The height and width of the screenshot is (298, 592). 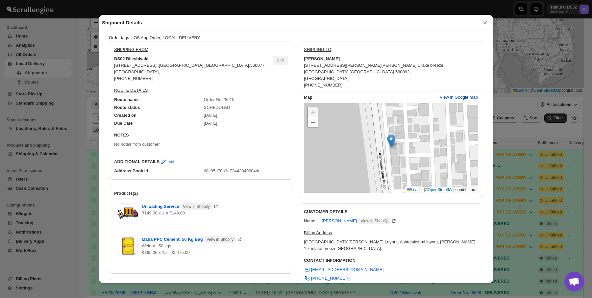 I want to click on a: Leaflet, so click(x=415, y=190).